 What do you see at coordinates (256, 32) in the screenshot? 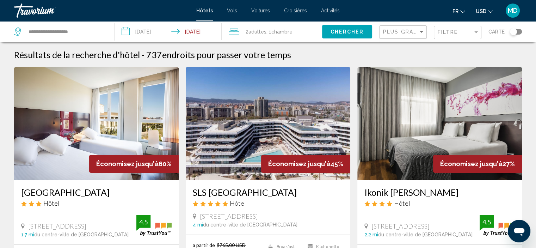
I see `span: 2` at bounding box center [256, 32].